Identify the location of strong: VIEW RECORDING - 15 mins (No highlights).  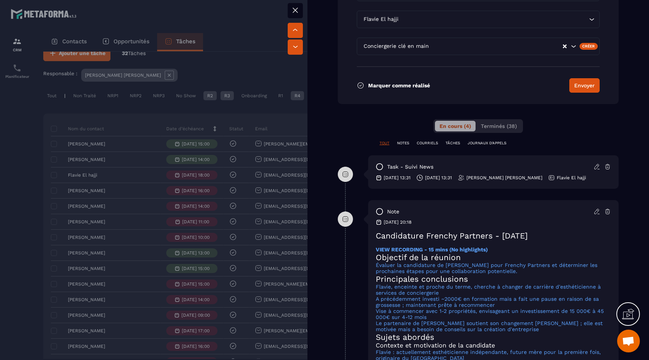
(432, 249).